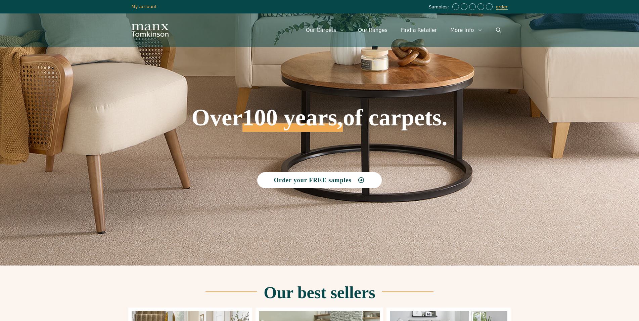  Describe the element at coordinates (502, 7) in the screenshot. I see `a: order` at that location.